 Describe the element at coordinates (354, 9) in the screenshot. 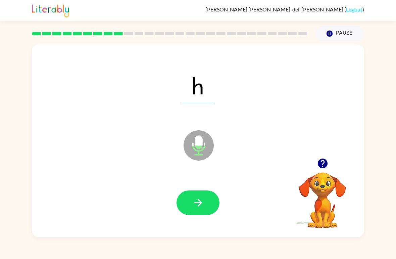

I see `a: Logout` at that location.